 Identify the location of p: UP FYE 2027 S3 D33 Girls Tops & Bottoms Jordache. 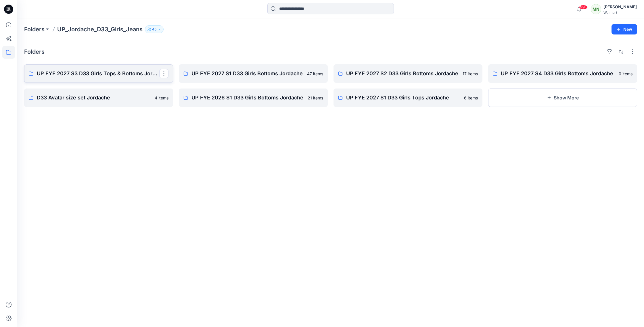
(98, 73).